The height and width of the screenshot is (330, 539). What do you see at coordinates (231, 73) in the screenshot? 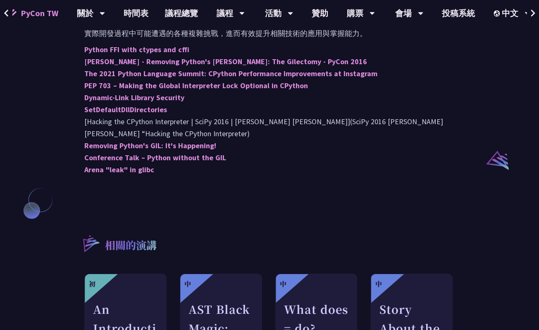
I see `a: The 2021 Python Language Summit: CPython Performance Improvements at Instagram` at bounding box center [231, 73].